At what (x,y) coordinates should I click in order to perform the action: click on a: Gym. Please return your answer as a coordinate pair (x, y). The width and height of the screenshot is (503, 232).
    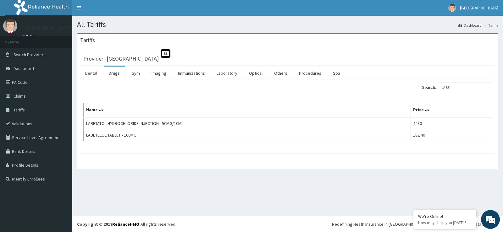
    Looking at the image, I should click on (136, 73).